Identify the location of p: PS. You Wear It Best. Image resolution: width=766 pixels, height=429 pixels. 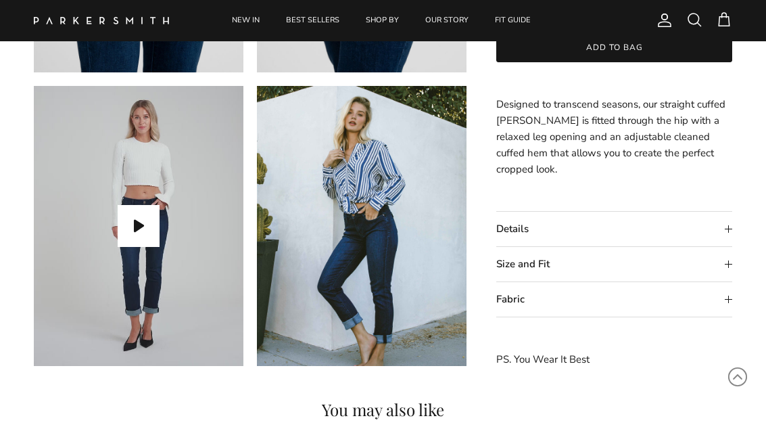
(614, 359).